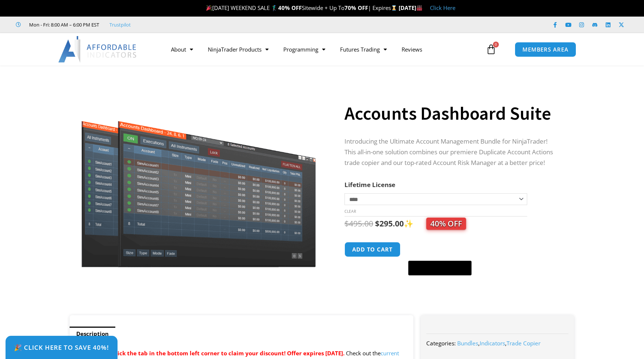  What do you see at coordinates (199, 173) in the screenshot?
I see `img: Screenshot 2024-08-26 155710eeeee` at bounding box center [199, 173].